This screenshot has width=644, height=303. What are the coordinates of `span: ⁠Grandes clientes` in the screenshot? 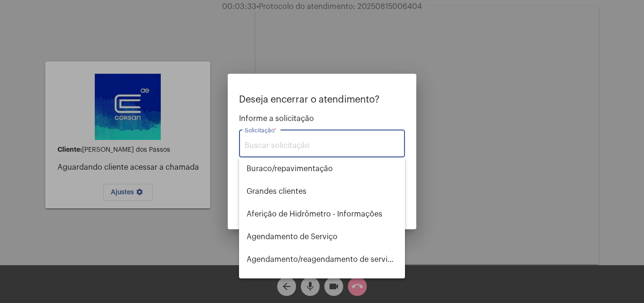 It's located at (322, 191).